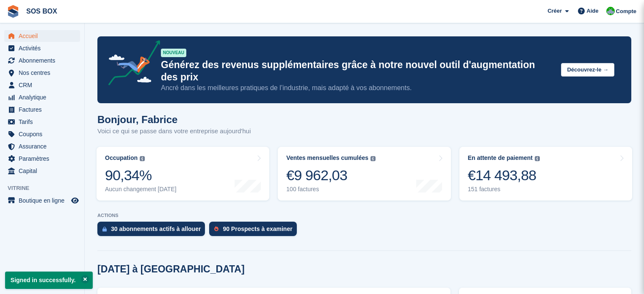  What do you see at coordinates (44, 146) in the screenshot?
I see `span: Assurance` at bounding box center [44, 146].